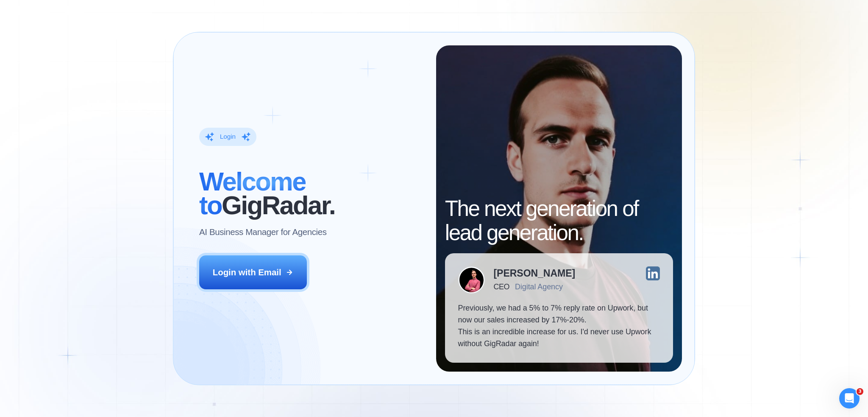 The width and height of the screenshot is (868, 417). I want to click on span: Welcome to, so click(252, 193).